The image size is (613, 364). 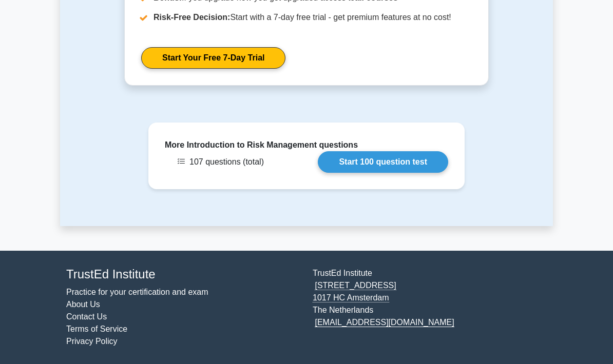 I want to click on a: Practice for your certification and exam, so click(x=137, y=292).